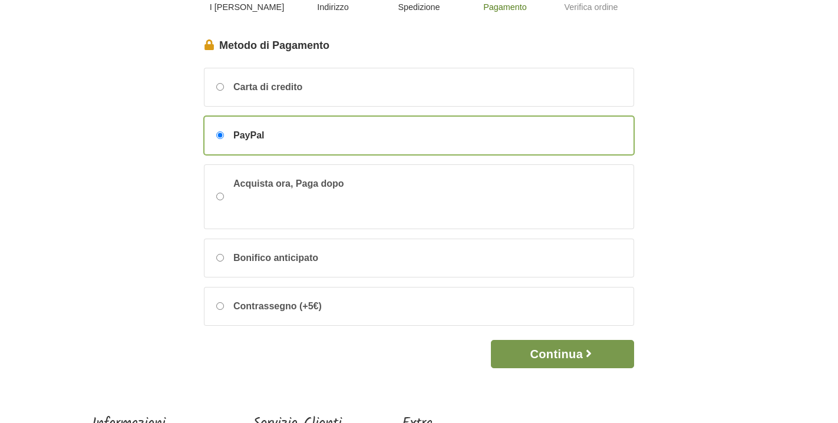 The width and height of the screenshot is (838, 423). What do you see at coordinates (419, 45) in the screenshot?
I see `legend: Metodo di Pagamento` at bounding box center [419, 45].